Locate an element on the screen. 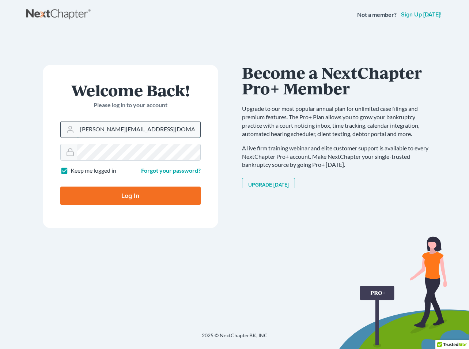 This screenshot has width=469, height=349. label: Keep me logged in is located at coordinates (93, 170).